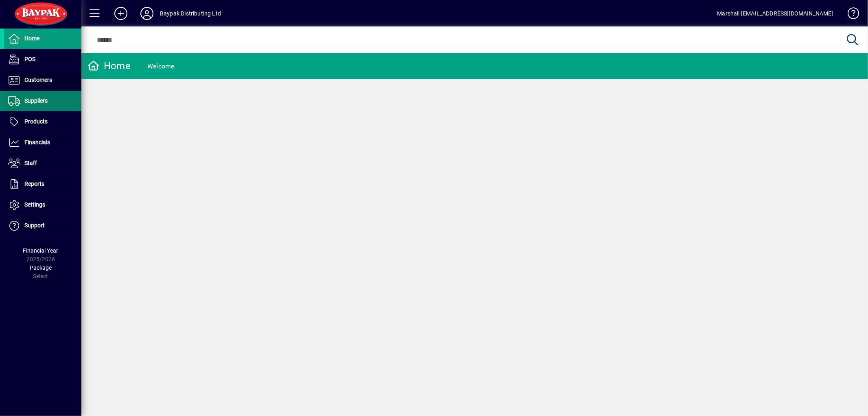  Describe the element at coordinates (147, 14) in the screenshot. I see `button: Profile` at that location.